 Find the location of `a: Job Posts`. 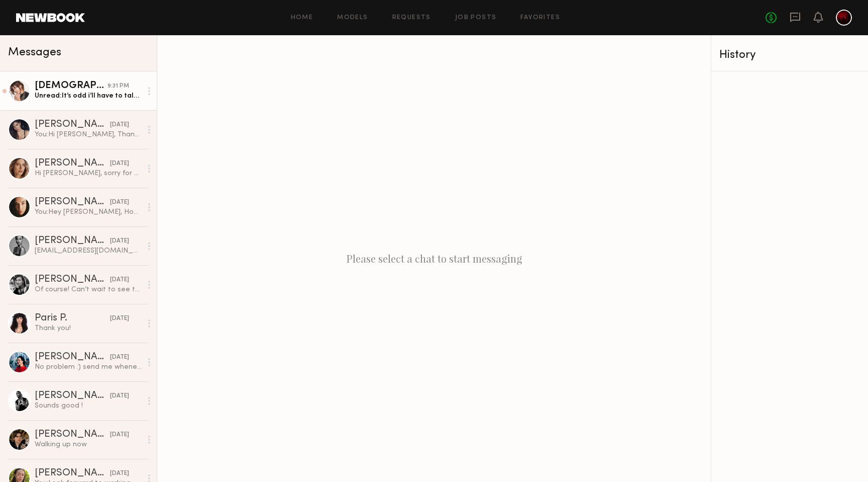

a: Job Posts is located at coordinates (476, 18).